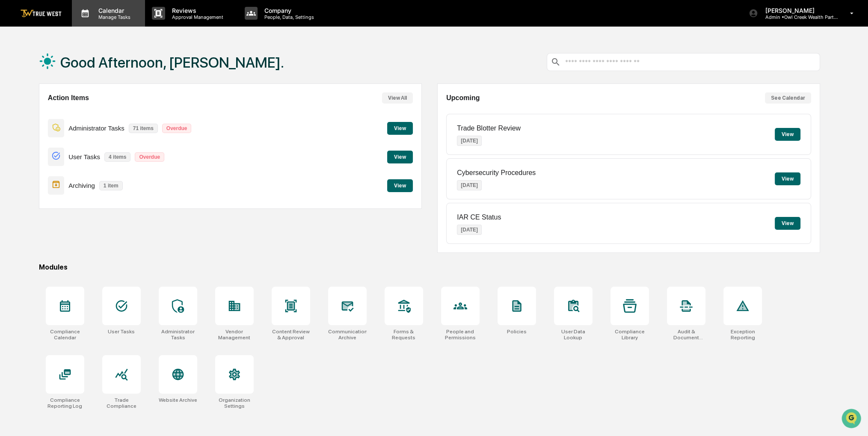 The width and height of the screenshot is (868, 436). What do you see at coordinates (36, 156) in the screenshot?
I see `span: Preclearance` at bounding box center [36, 156].